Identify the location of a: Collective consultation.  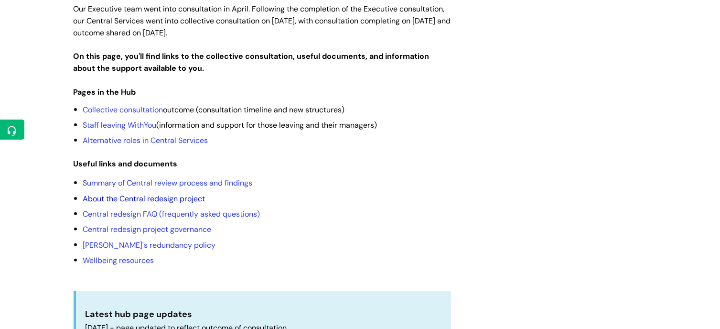
(123, 109).